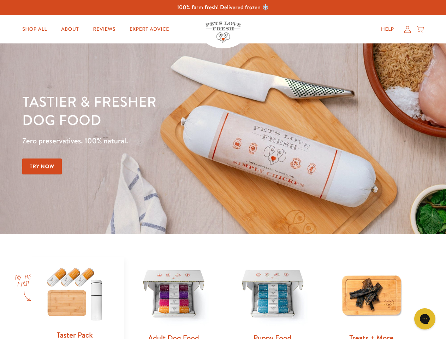 The image size is (446, 339). I want to click on a: About, so click(70, 29).